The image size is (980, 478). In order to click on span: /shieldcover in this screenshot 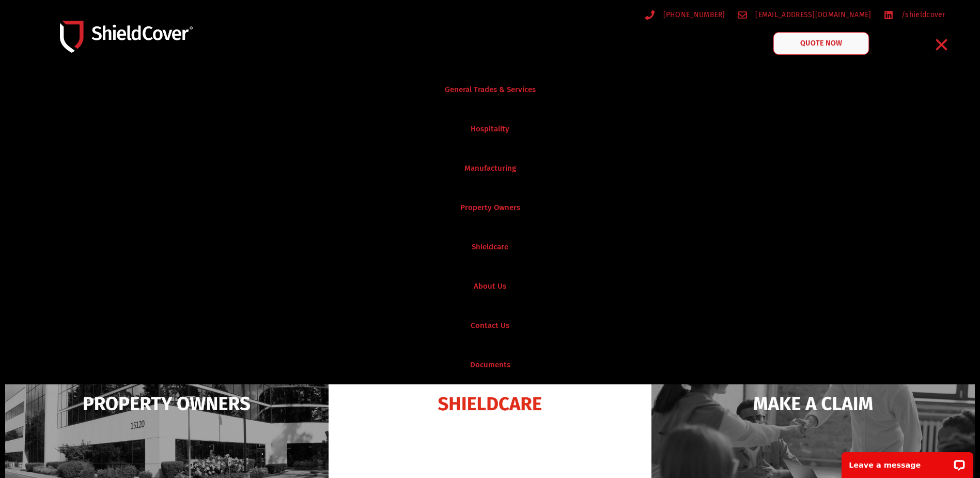, I will do `click(922, 15)`.